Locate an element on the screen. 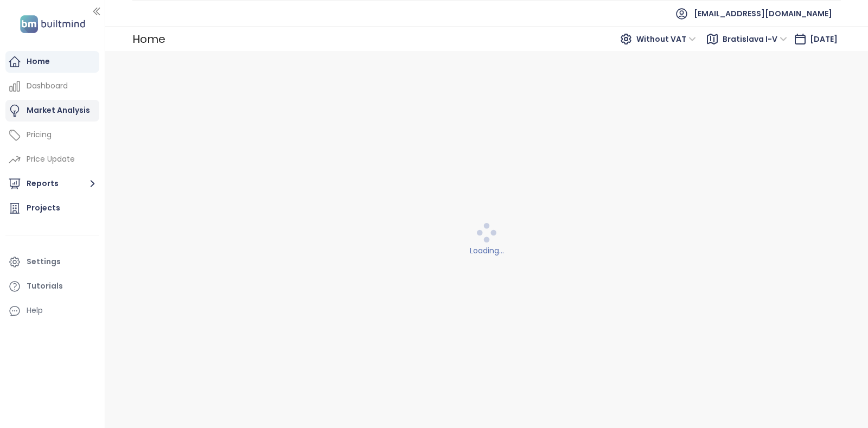 This screenshot has height=428, width=868. button: Reports is located at coordinates (52, 184).